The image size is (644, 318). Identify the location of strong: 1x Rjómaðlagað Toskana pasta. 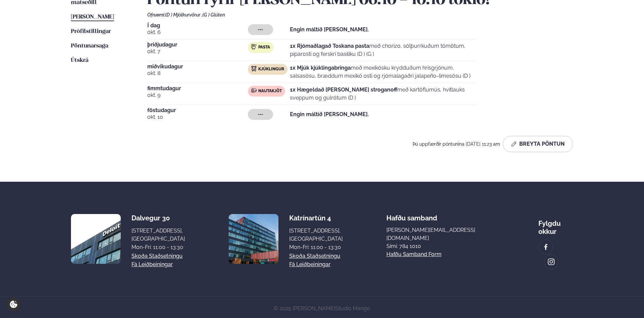
(329, 46).